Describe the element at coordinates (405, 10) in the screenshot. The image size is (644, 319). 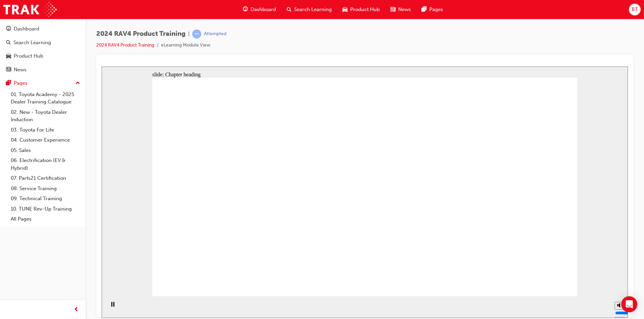
I see `span: News` at that location.